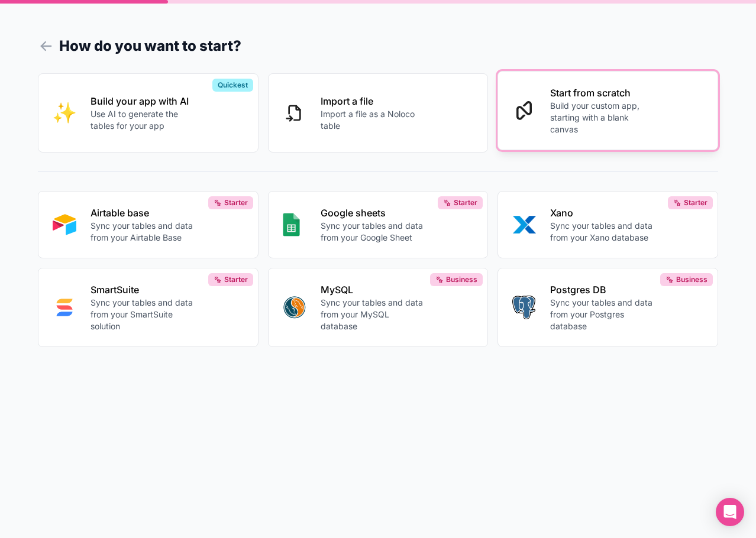  I want to click on button: AIRTABLEAirtable baseSync your tables and data from your Airtable BaseStarter, so click(148, 225).